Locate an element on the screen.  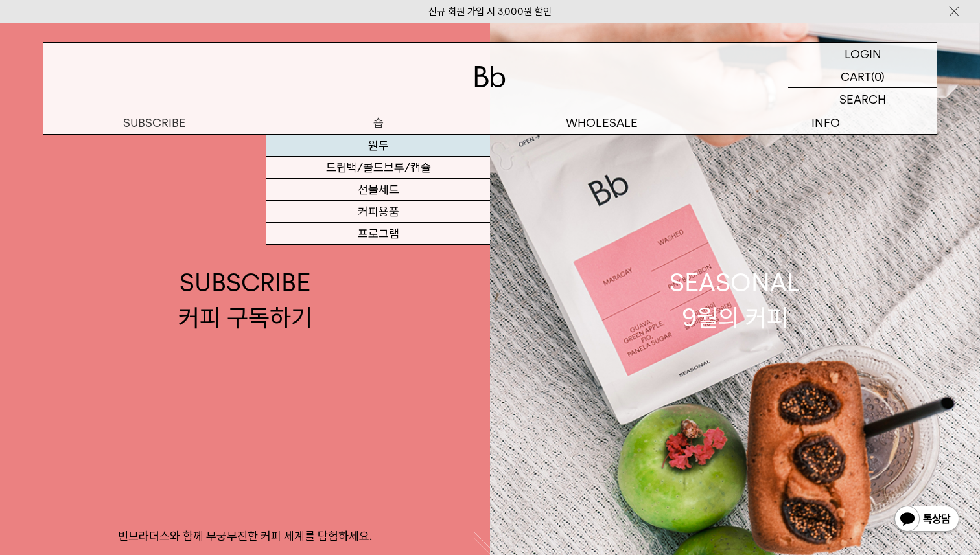
p: CART is located at coordinates (856, 76).